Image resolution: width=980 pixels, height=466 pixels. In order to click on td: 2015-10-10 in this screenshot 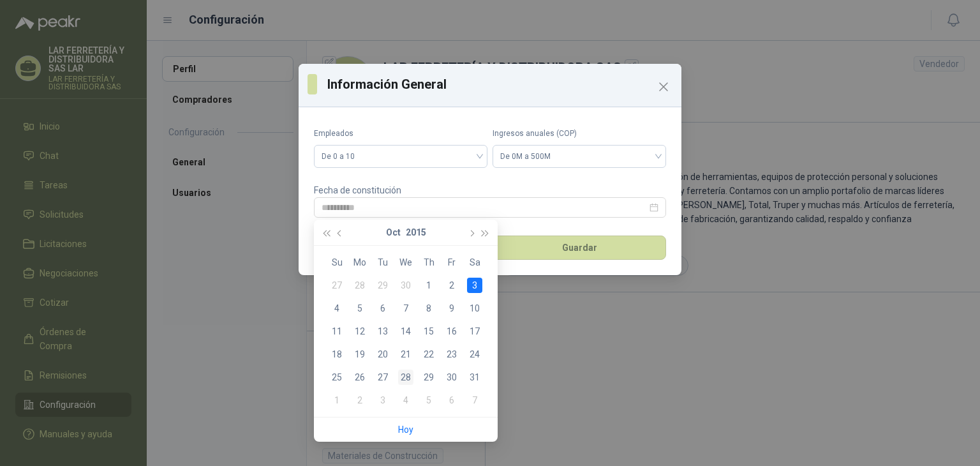, I will do `click(475, 308)`.